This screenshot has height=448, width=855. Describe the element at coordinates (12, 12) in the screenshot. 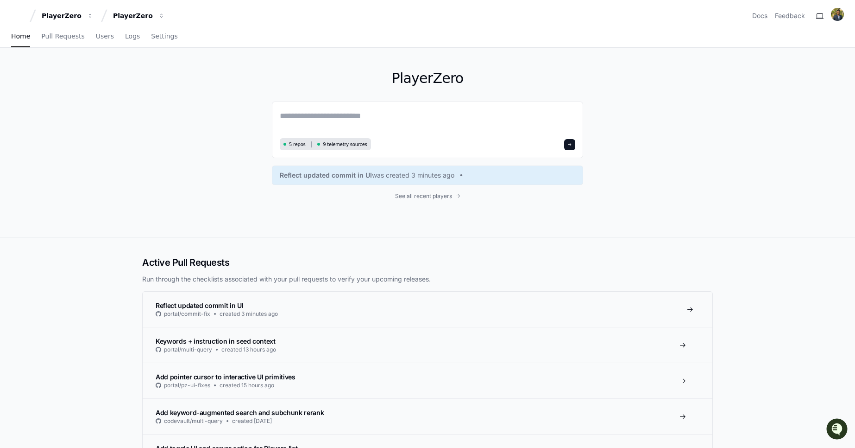

I see `button: Open customer support` at that location.